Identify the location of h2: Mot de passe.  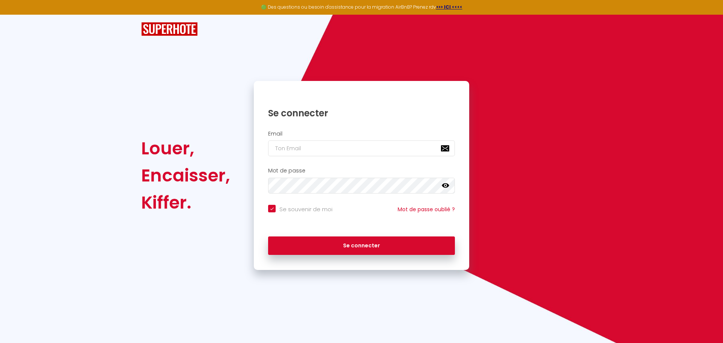
(362, 171).